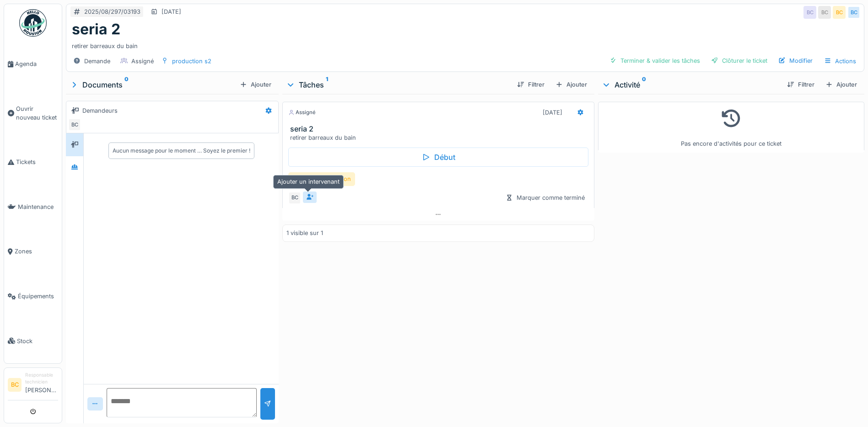 The image size is (868, 427). I want to click on a: Zones, so click(33, 251).